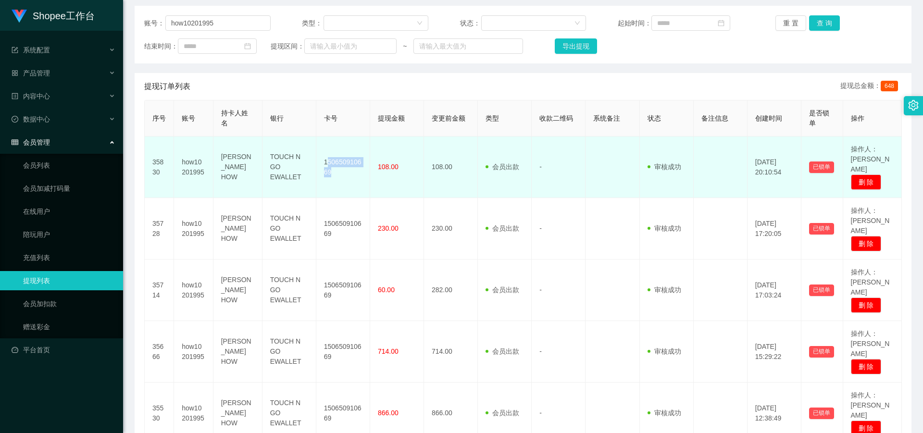 Image resolution: width=923 pixels, height=433 pixels. What do you see at coordinates (607, 118) in the screenshot?
I see `span: 系统备注` at bounding box center [607, 118].